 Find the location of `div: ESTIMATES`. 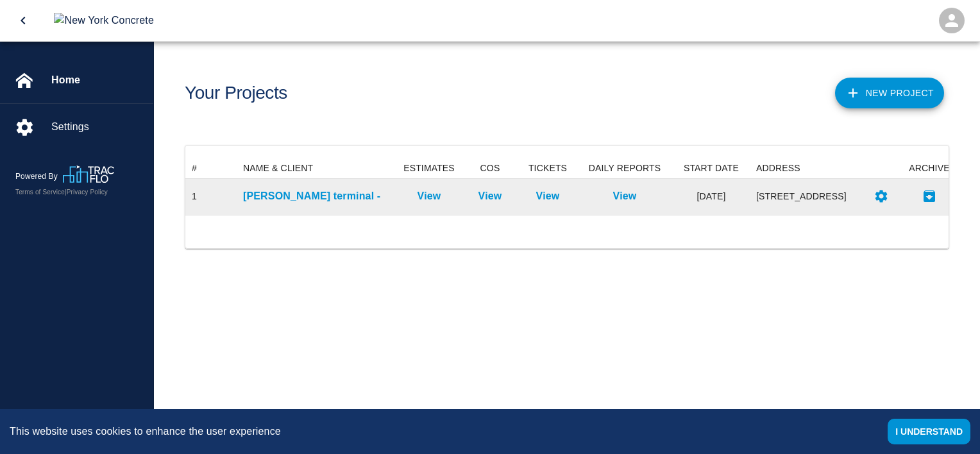

div: ESTIMATES is located at coordinates (429, 168).